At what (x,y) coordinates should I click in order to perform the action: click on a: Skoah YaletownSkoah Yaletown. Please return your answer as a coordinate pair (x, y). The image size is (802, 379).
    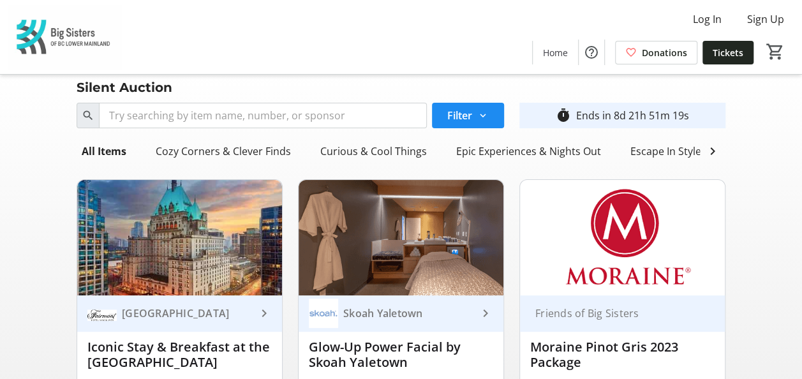
    Looking at the image, I should click on (401, 313).